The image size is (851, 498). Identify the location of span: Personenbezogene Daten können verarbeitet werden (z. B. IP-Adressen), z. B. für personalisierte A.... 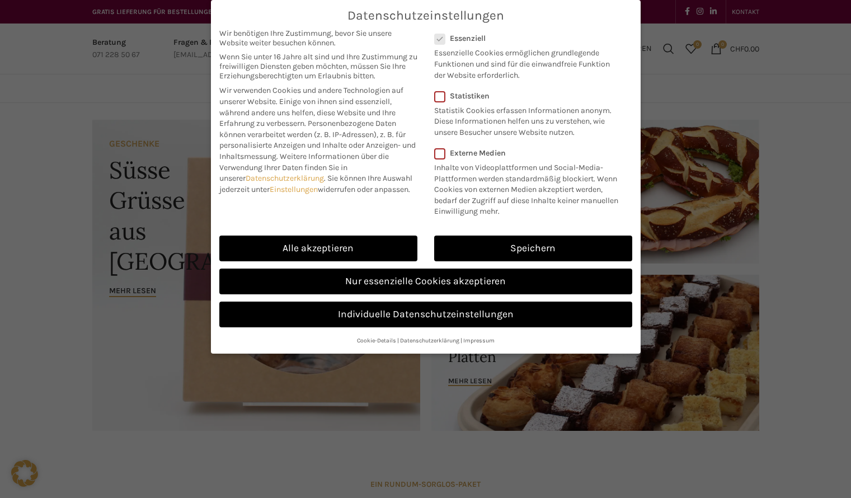
(317, 140).